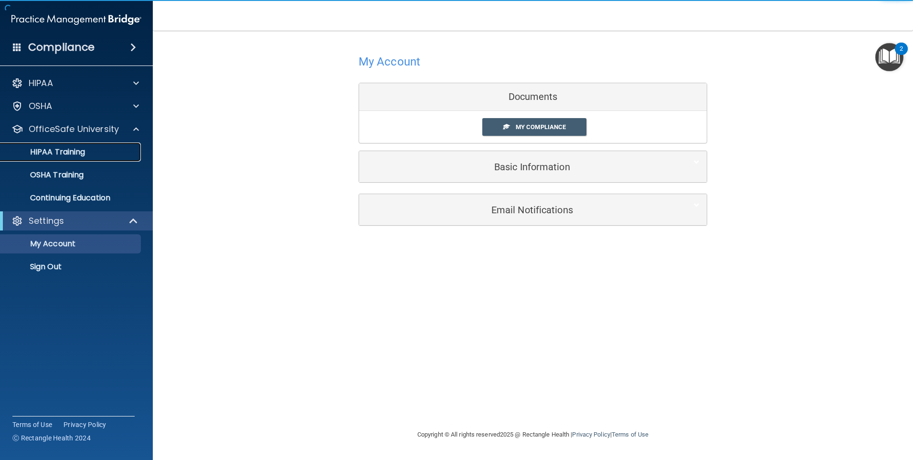  I want to click on p: OSHA, so click(41, 106).